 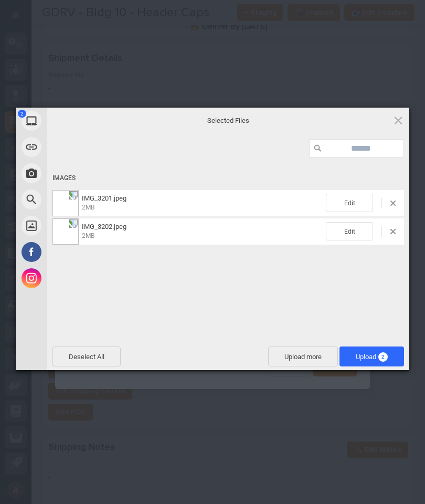 What do you see at coordinates (79, 200) in the screenshot?
I see `div: Web Search` at bounding box center [79, 200].